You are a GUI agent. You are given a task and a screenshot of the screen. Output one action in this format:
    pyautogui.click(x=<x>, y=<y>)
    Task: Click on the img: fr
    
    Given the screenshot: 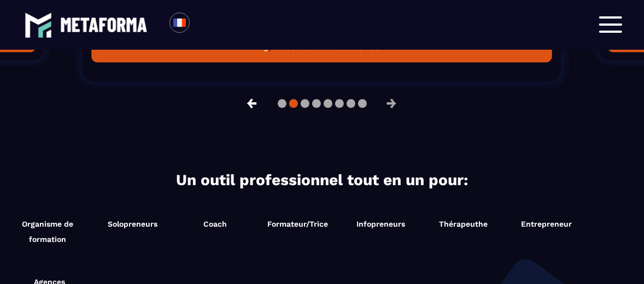 What is the action you would take?
    pyautogui.click(x=179, y=22)
    